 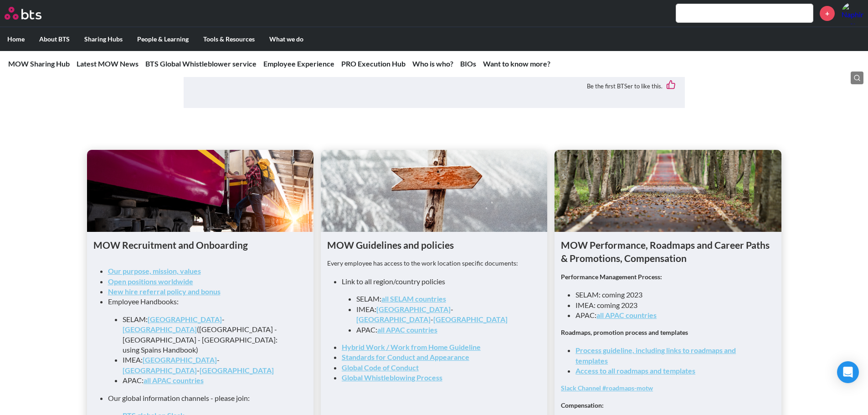 What do you see at coordinates (229, 39) in the screenshot?
I see `label: Tools & Resources` at bounding box center [229, 39].